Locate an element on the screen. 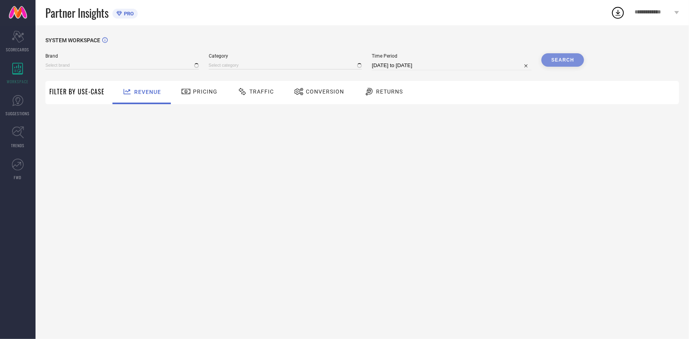 The width and height of the screenshot is (689, 339). input: Select time period is located at coordinates (452, 66).